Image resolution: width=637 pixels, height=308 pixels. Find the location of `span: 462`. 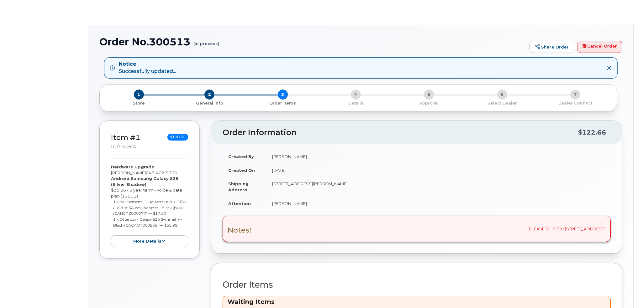

span: 462 is located at coordinates (159, 173).